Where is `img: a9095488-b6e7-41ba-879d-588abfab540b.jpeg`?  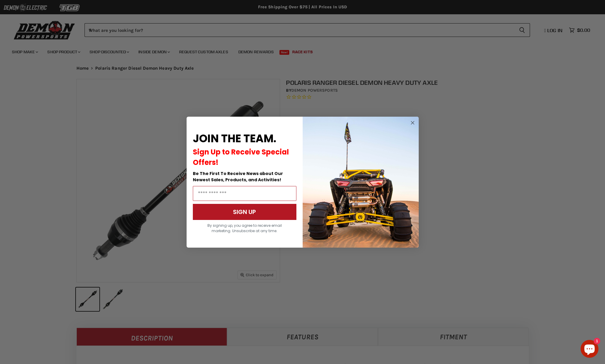 img: a9095488-b6e7-41ba-879d-588abfab540b.jpeg is located at coordinates (361, 182).